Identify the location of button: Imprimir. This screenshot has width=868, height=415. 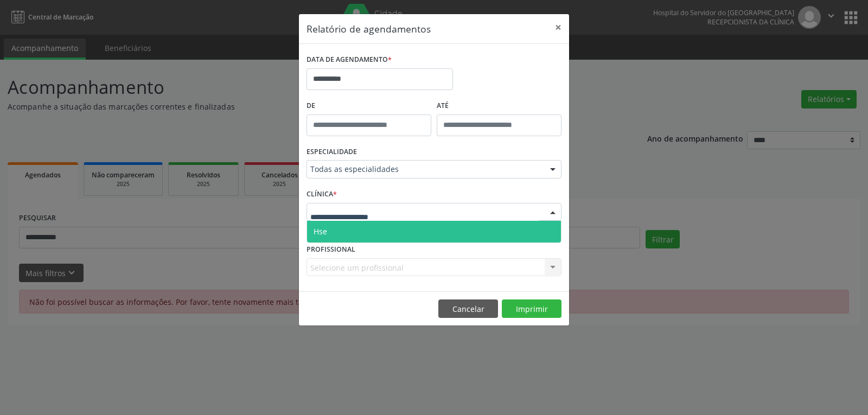
(532, 308).